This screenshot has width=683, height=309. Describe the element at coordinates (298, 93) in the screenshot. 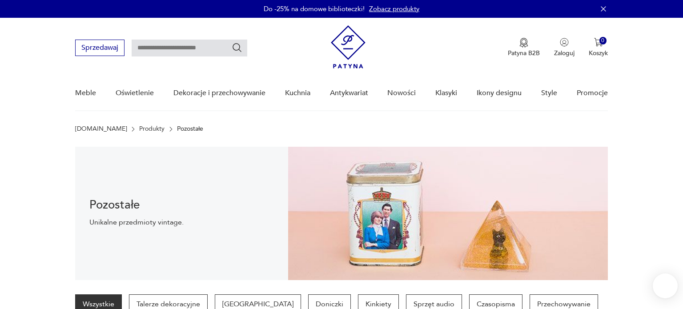

I see `a: Kuchnia` at that location.